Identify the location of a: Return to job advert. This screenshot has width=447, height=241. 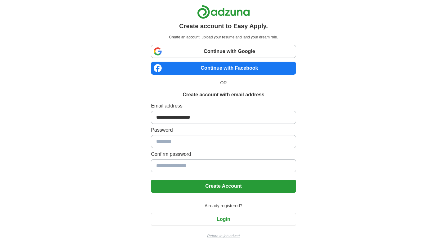
(223, 237).